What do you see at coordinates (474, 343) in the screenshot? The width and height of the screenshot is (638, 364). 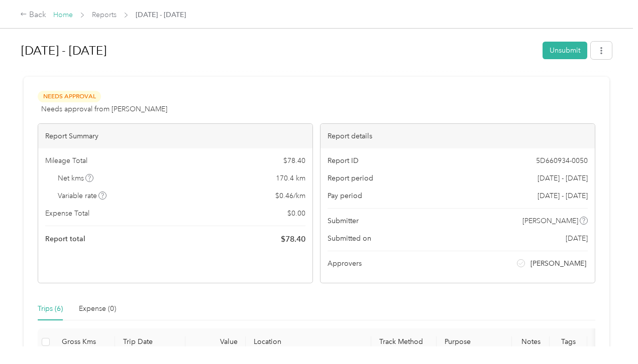 I see `th: Purpose` at bounding box center [474, 343].